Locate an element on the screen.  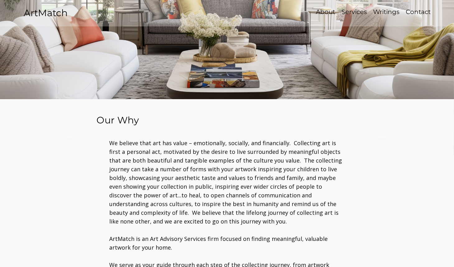
a: Writings is located at coordinates (386, 12).